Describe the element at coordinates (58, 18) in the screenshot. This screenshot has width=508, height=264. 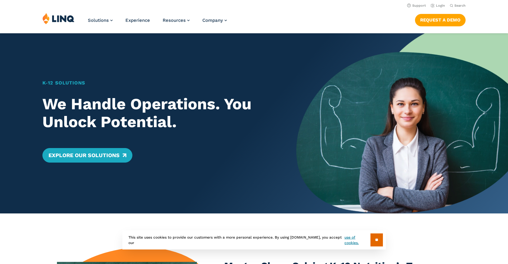
I see `img: LINQ | K‑12 Software` at that location.